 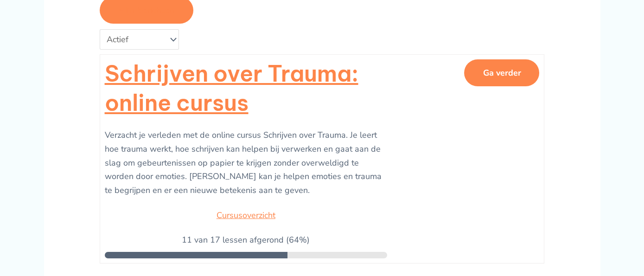 What do you see at coordinates (246, 240) in the screenshot?
I see `div: 11 van 17 lessen afgerond (64%)` at bounding box center [246, 240].